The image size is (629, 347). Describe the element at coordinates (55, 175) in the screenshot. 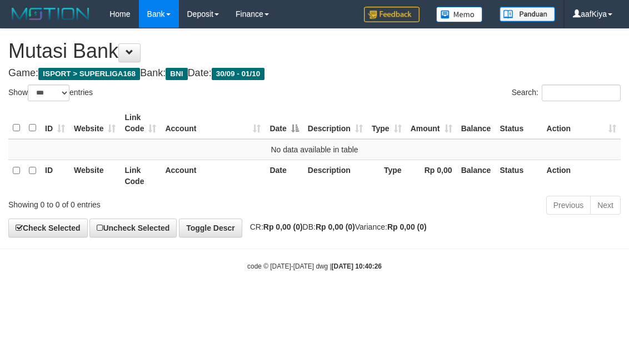

I see `th: ID` at that location.